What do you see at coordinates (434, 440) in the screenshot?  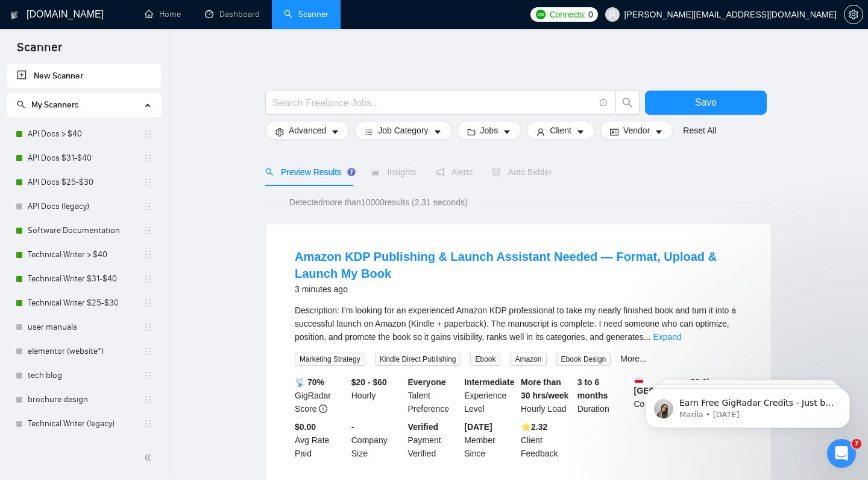 I see `div: Payment Verified` at bounding box center [434, 440].